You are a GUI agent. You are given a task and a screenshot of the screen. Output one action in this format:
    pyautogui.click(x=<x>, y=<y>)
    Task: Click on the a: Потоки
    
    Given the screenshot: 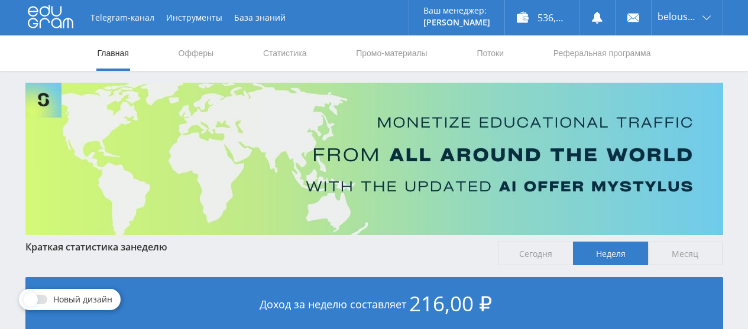 What is the action you would take?
    pyautogui.click(x=490, y=53)
    